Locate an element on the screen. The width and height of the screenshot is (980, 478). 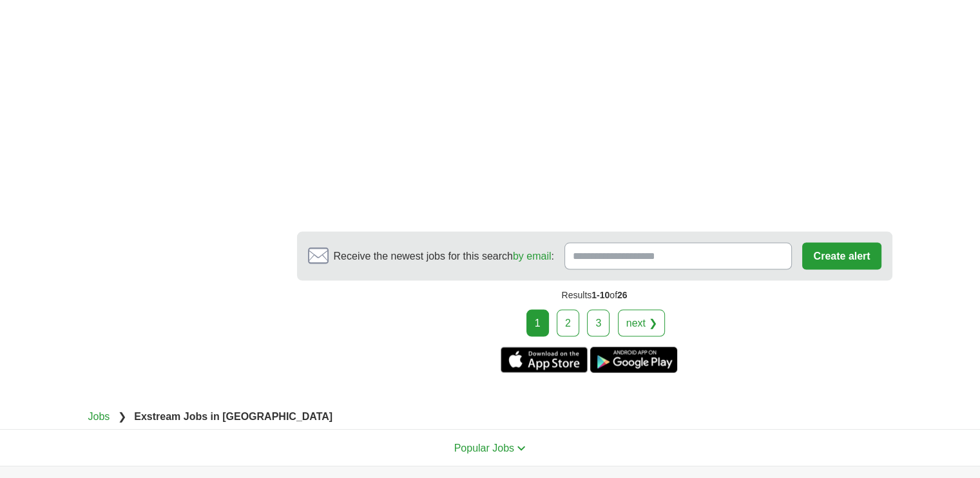
button: Create alert is located at coordinates (841, 255).